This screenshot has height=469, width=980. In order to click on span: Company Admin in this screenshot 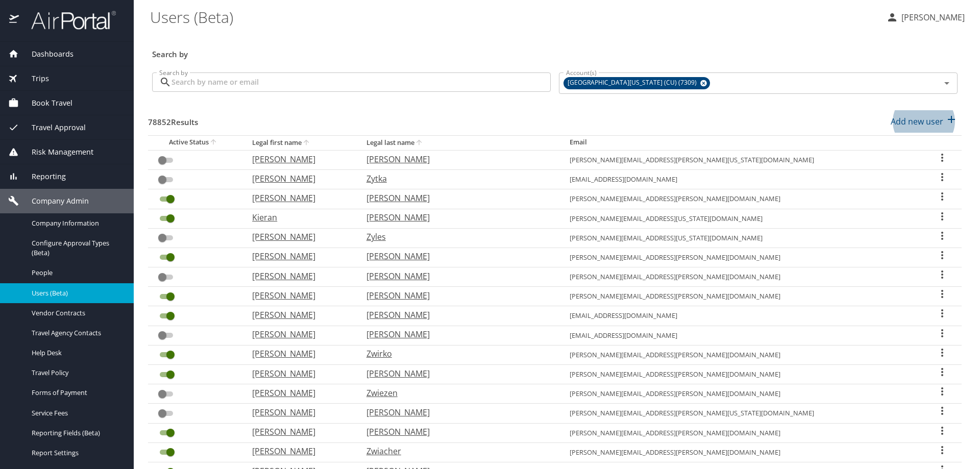, I will do `click(54, 201)`.